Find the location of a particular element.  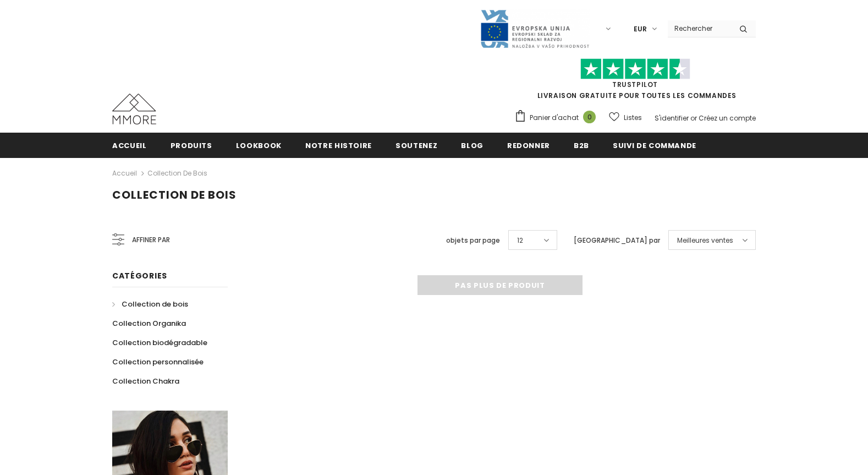

span: Collection Organika is located at coordinates (149, 323).